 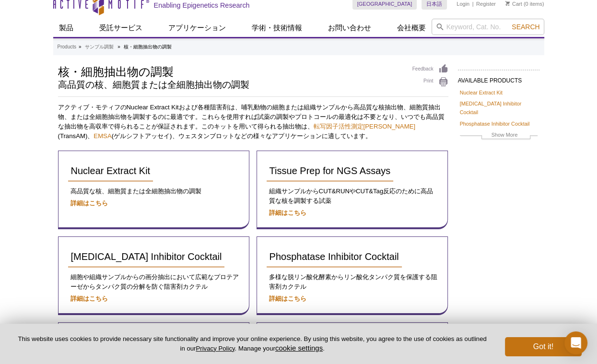 I want to click on a: アプリケーション, so click(x=197, y=27).